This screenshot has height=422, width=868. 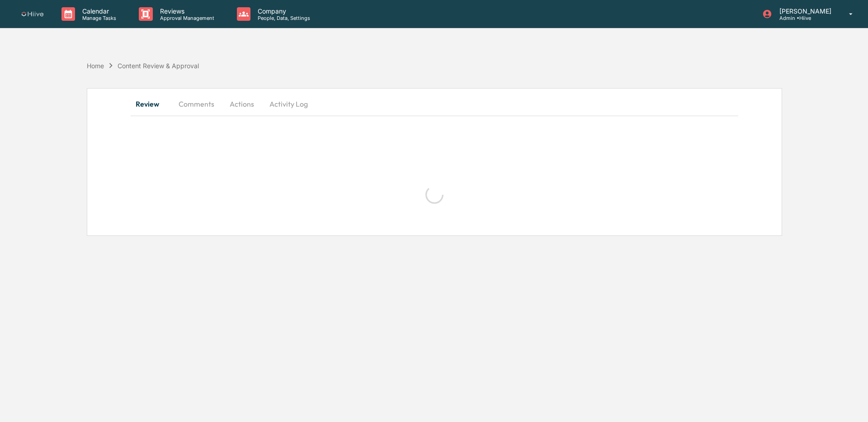 I want to click on img: logo, so click(x=33, y=14).